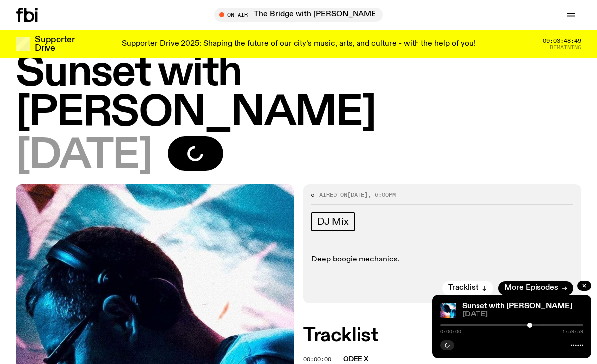 The width and height of the screenshot is (597, 364). Describe the element at coordinates (318, 359) in the screenshot. I see `span: 00:00:00` at that location.